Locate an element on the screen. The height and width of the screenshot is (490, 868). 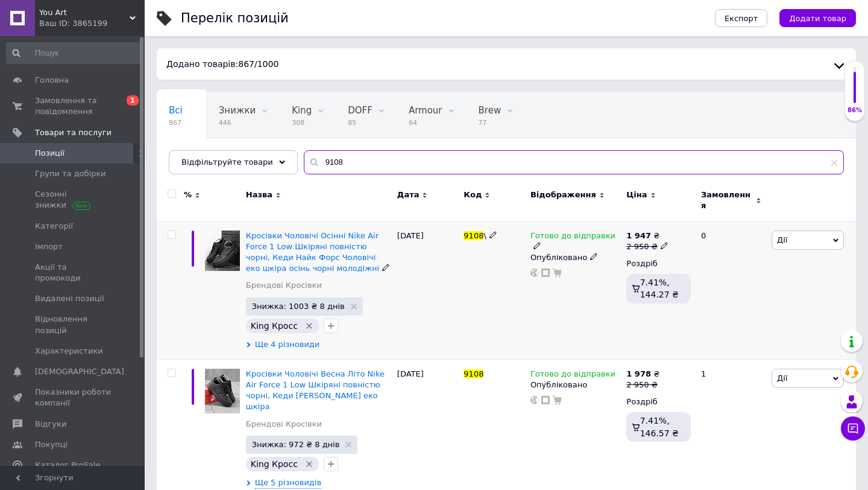
span: Armour is located at coordinates (425, 110).